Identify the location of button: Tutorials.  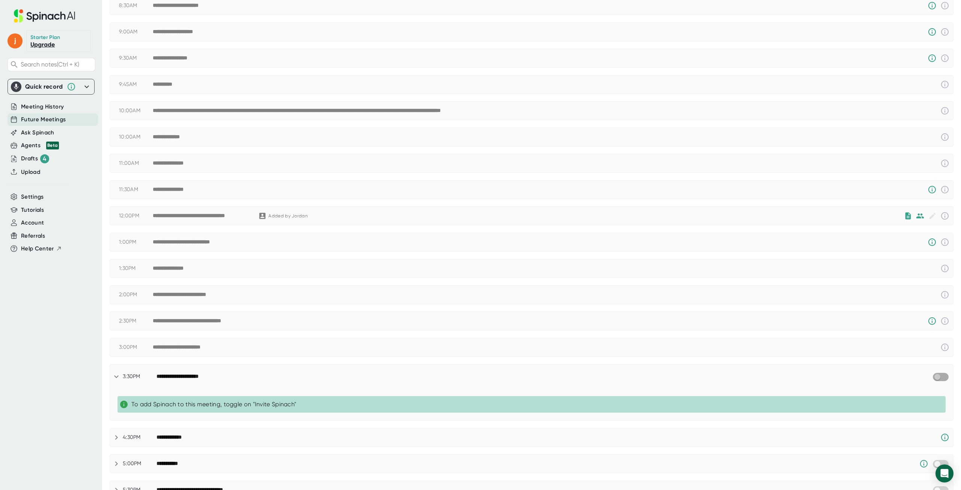
(32, 210).